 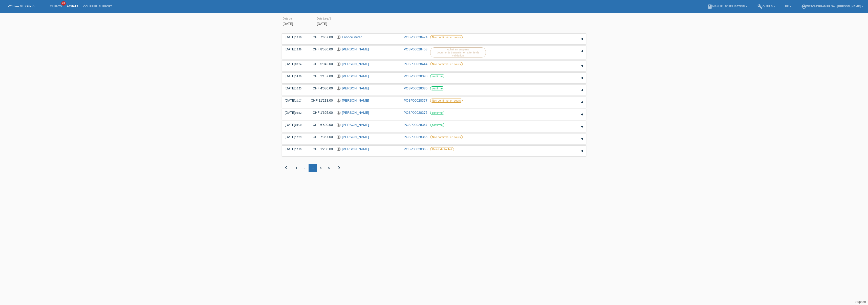 What do you see at coordinates (415, 49) in the screenshot?
I see `a: POSP00028453` at bounding box center [415, 49].